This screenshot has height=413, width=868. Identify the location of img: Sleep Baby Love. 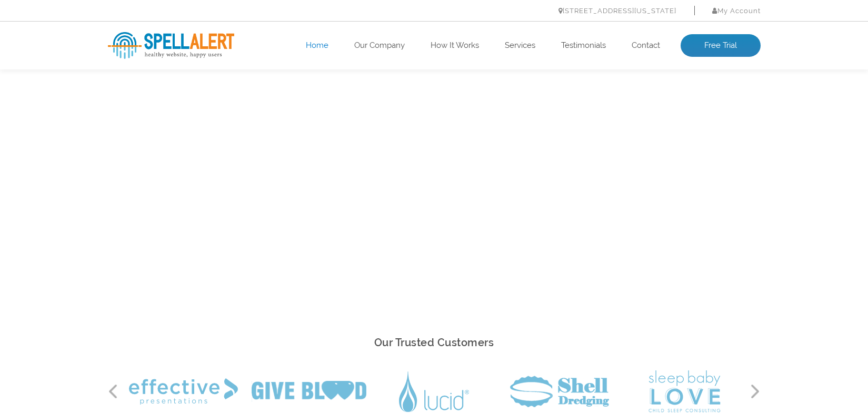
(685, 391).